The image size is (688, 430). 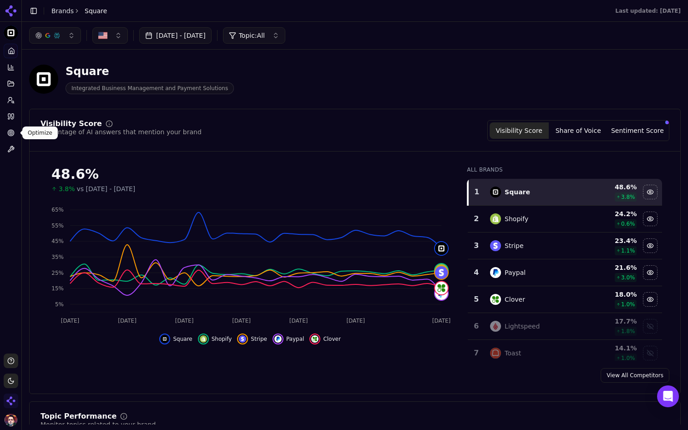 I want to click on tr: 3stripeStripe23.4%1.1%Hide stripe data, so click(x=565, y=246).